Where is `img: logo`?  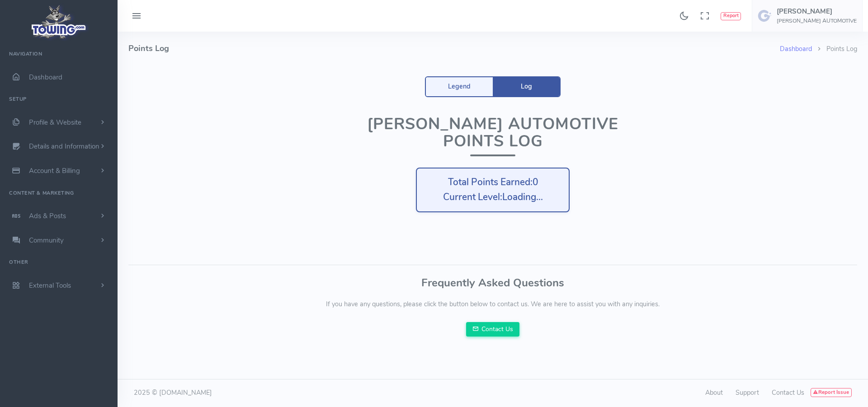 img: logo is located at coordinates (58, 21).